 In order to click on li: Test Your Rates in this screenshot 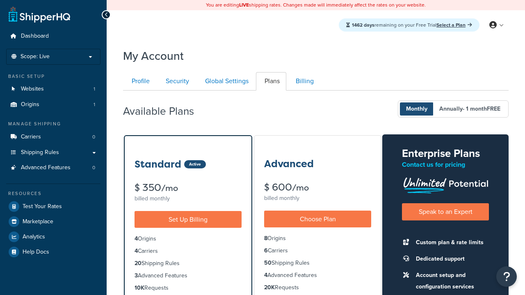, I will do `click(53, 207)`.